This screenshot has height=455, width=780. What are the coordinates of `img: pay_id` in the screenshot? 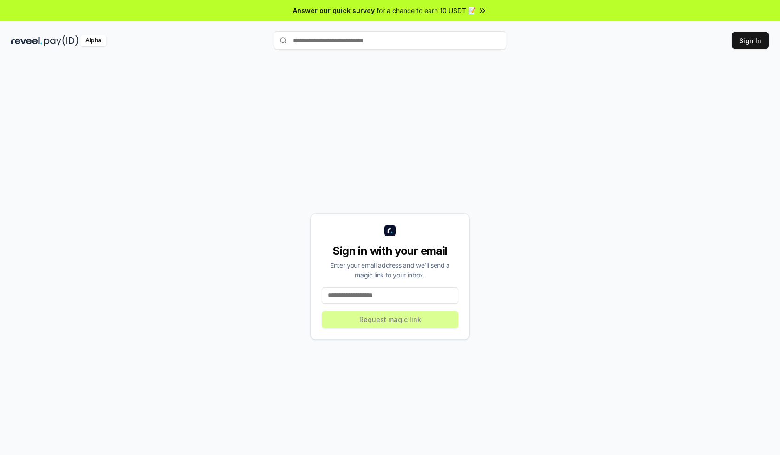 It's located at (61, 40).